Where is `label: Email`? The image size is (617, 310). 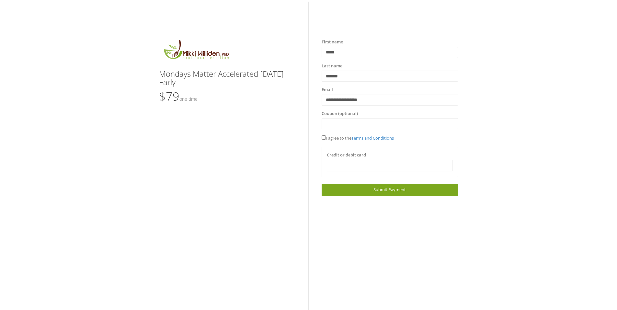
label: Email is located at coordinates (327, 90).